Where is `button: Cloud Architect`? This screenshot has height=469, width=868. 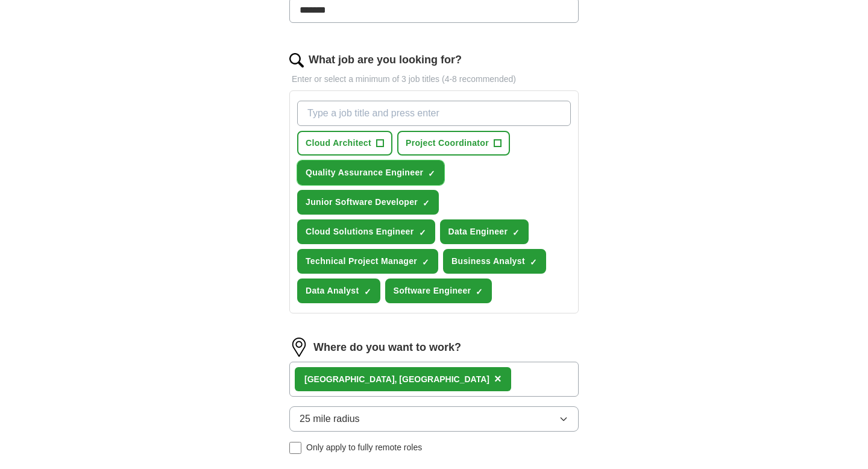
button: Cloud Architect is located at coordinates (345, 143).